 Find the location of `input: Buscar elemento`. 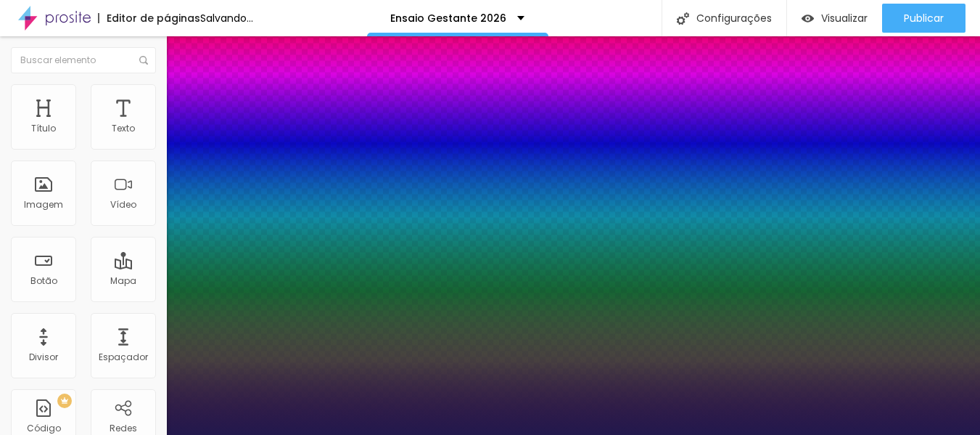

input: Buscar elemento is located at coordinates (83, 60).